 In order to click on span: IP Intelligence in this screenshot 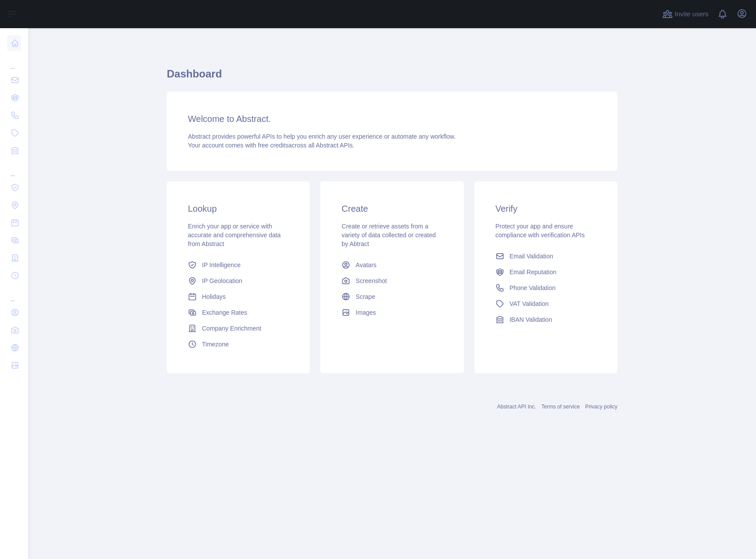, I will do `click(222, 265)`.